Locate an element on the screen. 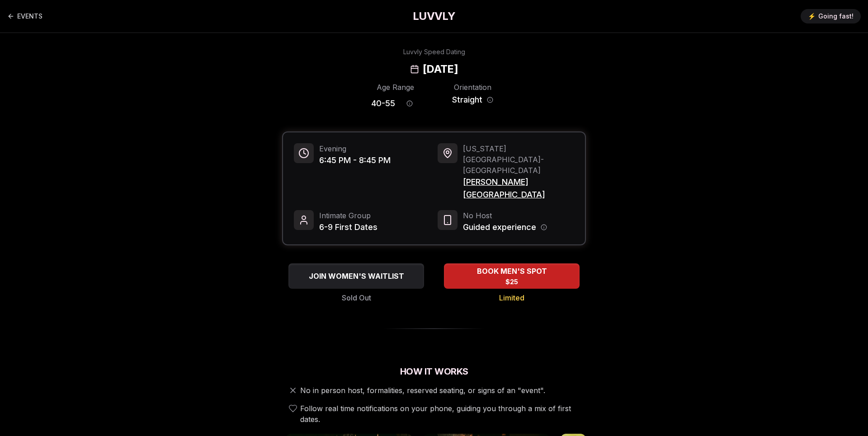  span: 6:45 PM - 8:45 PM is located at coordinates (355, 161).